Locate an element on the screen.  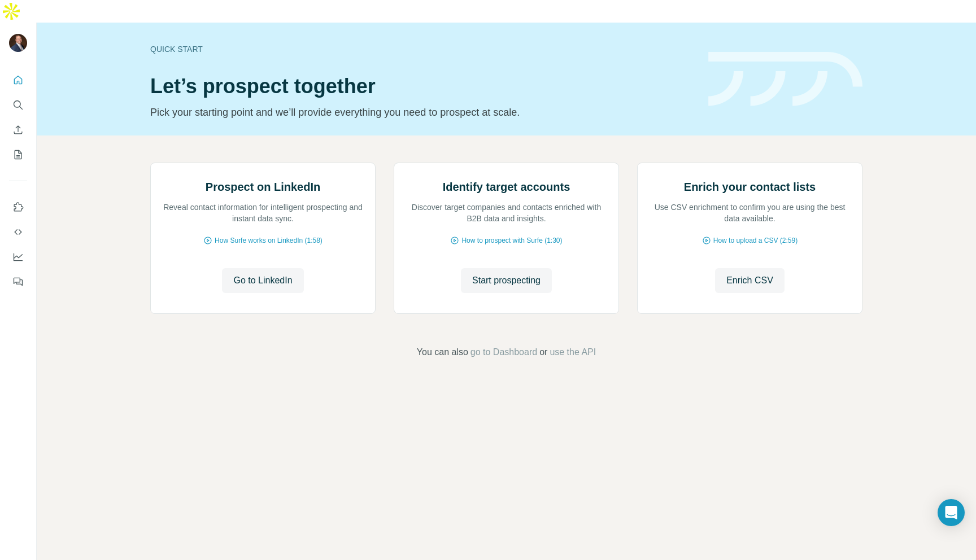
span: How to prospect with Surfe (1:30) is located at coordinates (511, 240).